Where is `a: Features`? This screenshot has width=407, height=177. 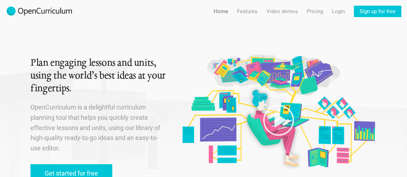
a: Features is located at coordinates (247, 11).